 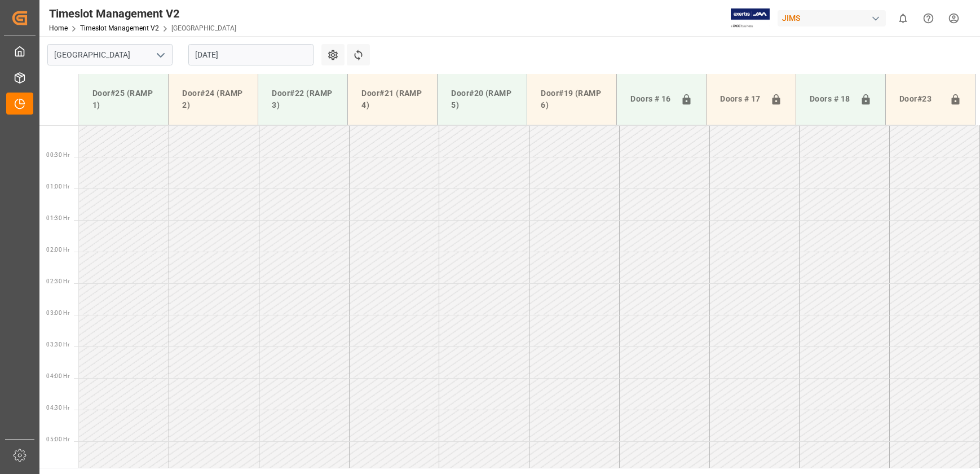 What do you see at coordinates (834, 18) in the screenshot?
I see `button: JIMS` at bounding box center [834, 18].